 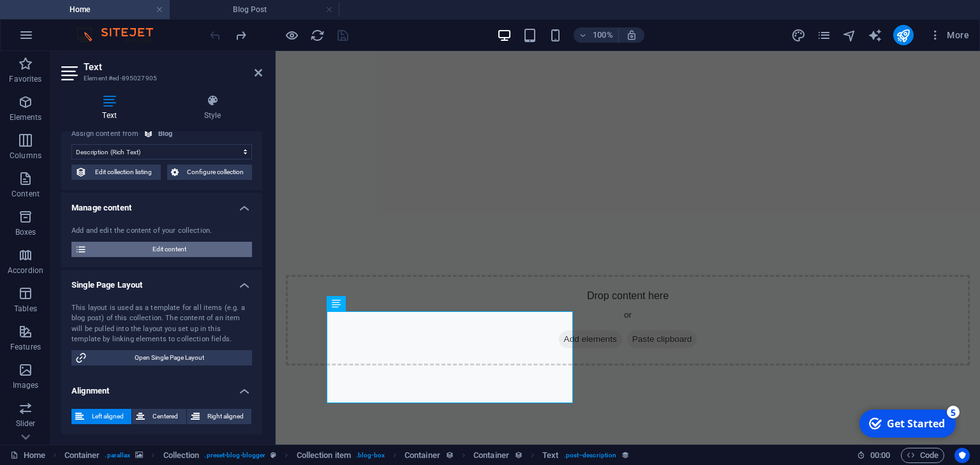 What do you see at coordinates (161, 249) in the screenshot?
I see `button: Edit content` at bounding box center [161, 249].